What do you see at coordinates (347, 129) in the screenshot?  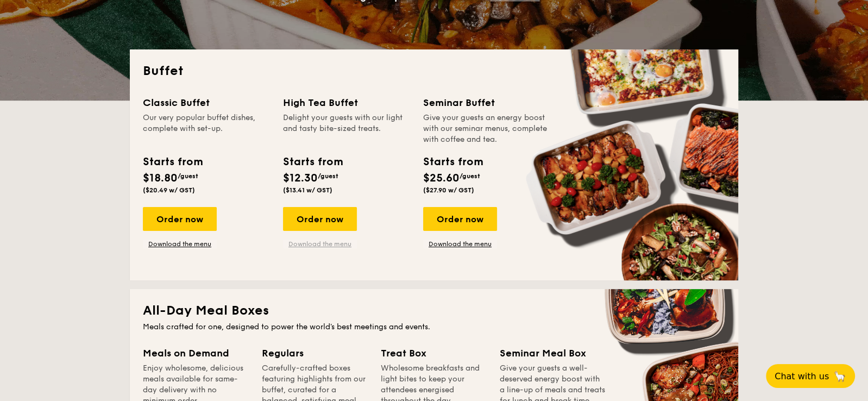 I see `div: Delight your guests with our light and tasty bite-sized treats.` at bounding box center [347, 129].